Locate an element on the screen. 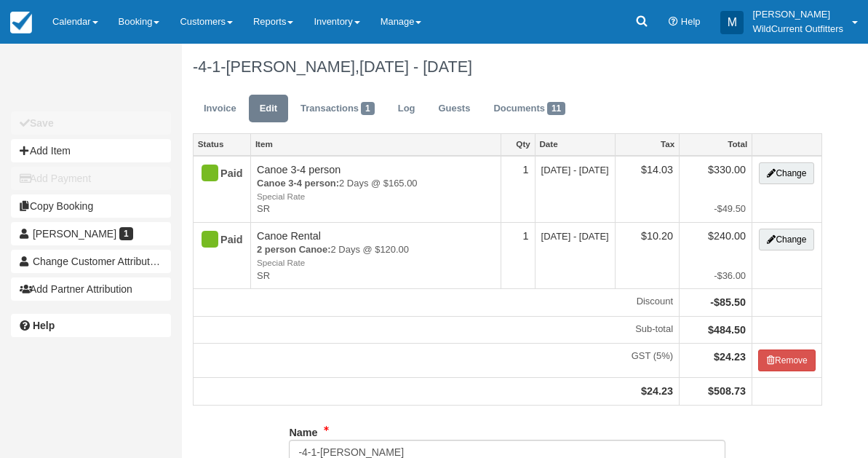 This screenshot has width=868, height=458. span: Help is located at coordinates (691, 21).